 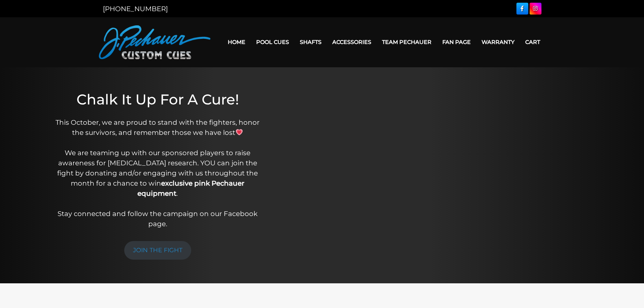 What do you see at coordinates (498, 42) in the screenshot?
I see `a: Warranty` at bounding box center [498, 42].